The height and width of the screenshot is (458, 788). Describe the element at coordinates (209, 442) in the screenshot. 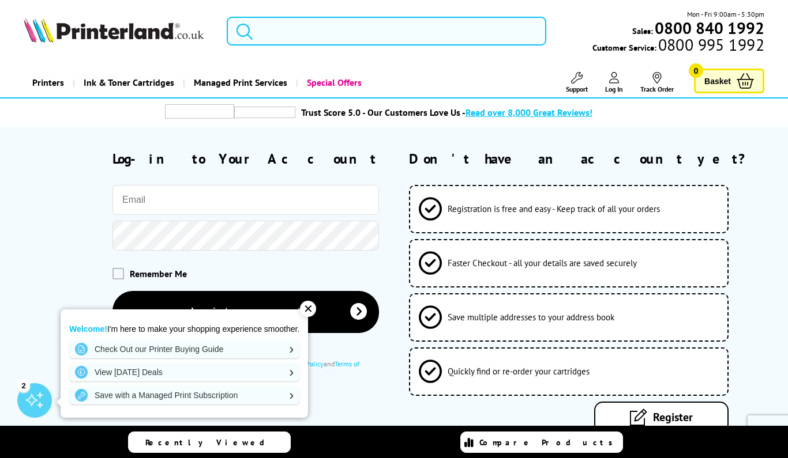

I see `a: Recently Viewed` at that location.